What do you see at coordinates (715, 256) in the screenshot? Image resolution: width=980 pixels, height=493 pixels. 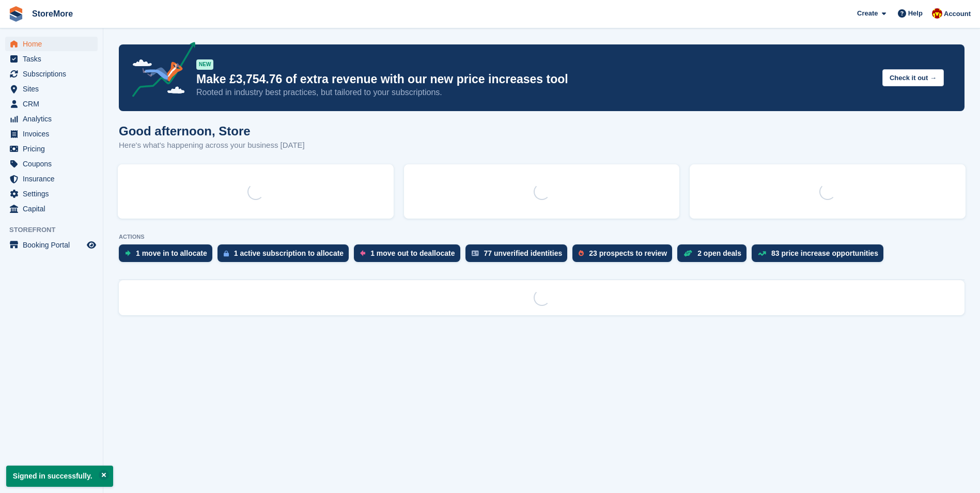 I see `a: 2 open deals` at bounding box center [715, 256].